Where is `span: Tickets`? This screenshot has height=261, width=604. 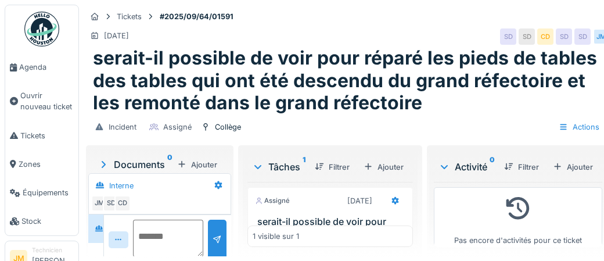
span: Tickets is located at coordinates (47, 135).